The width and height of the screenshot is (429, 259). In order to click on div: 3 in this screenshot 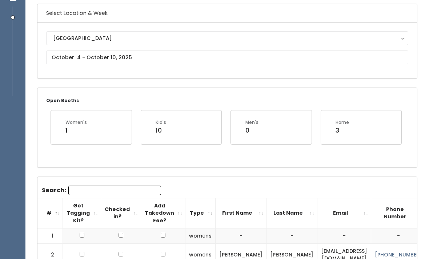, I will do `click(342, 131)`.